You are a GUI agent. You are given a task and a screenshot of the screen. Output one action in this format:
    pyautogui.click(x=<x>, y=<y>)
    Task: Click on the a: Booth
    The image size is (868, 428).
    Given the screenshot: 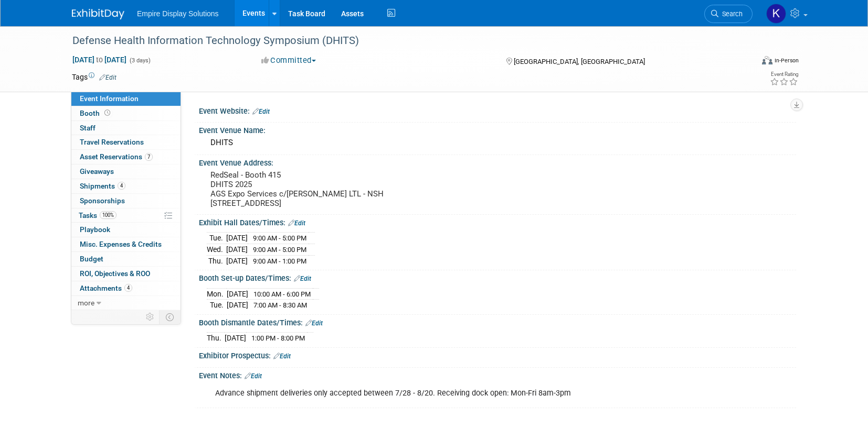 What is the action you would take?
    pyautogui.click(x=126, y=113)
    